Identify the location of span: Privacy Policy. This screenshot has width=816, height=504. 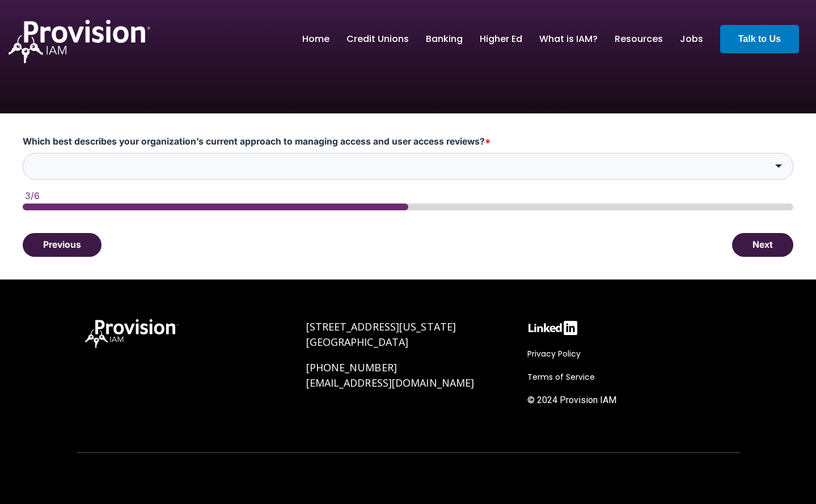
(554, 353).